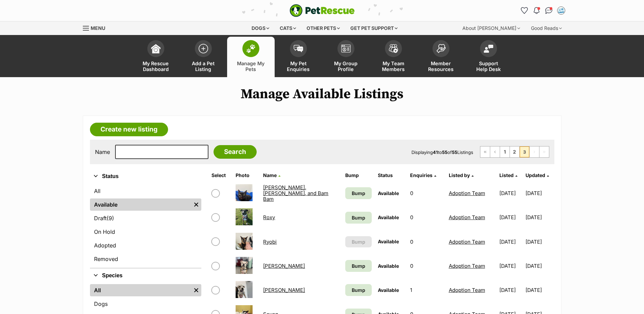 The height and width of the screenshot is (314, 644). What do you see at coordinates (220, 175) in the screenshot?
I see `th: Select` at bounding box center [220, 175].